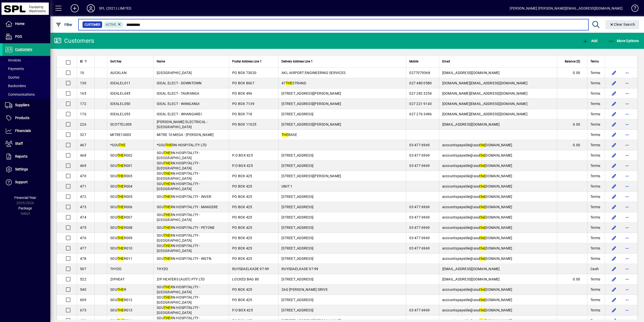 The height and width of the screenshot is (322, 644). Describe the element at coordinates (91, 8) in the screenshot. I see `button: Profile` at that location.